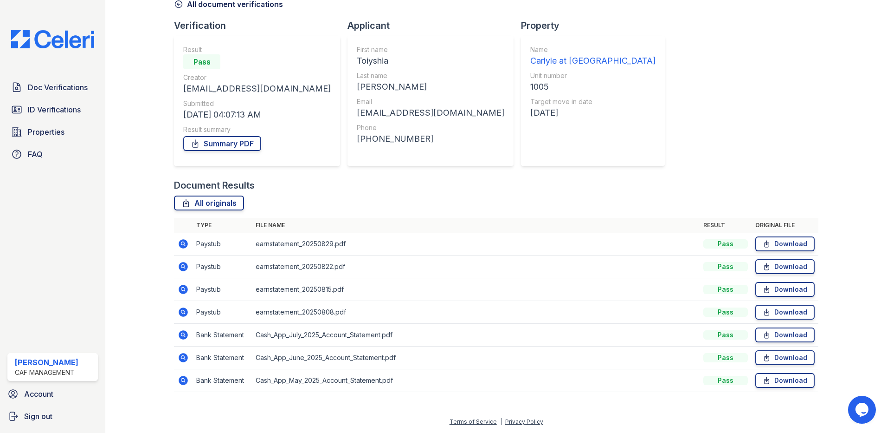 This screenshot has height=433, width=887. What do you see at coordinates (52, 416) in the screenshot?
I see `a: Sign out` at bounding box center [52, 416].